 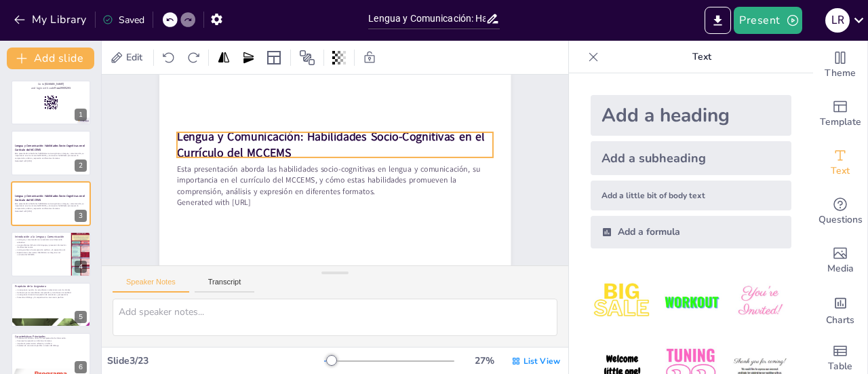 I want to click on span: Text, so click(x=840, y=171).